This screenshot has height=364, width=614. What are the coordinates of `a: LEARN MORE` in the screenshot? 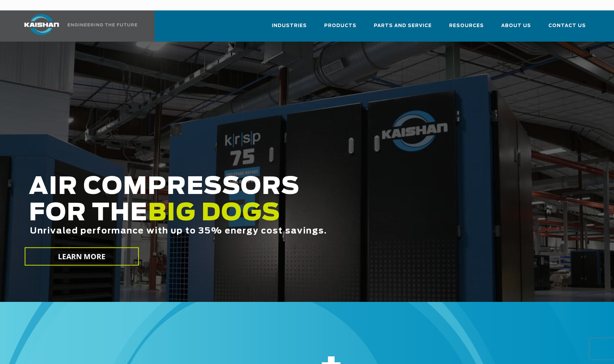 It's located at (82, 257).